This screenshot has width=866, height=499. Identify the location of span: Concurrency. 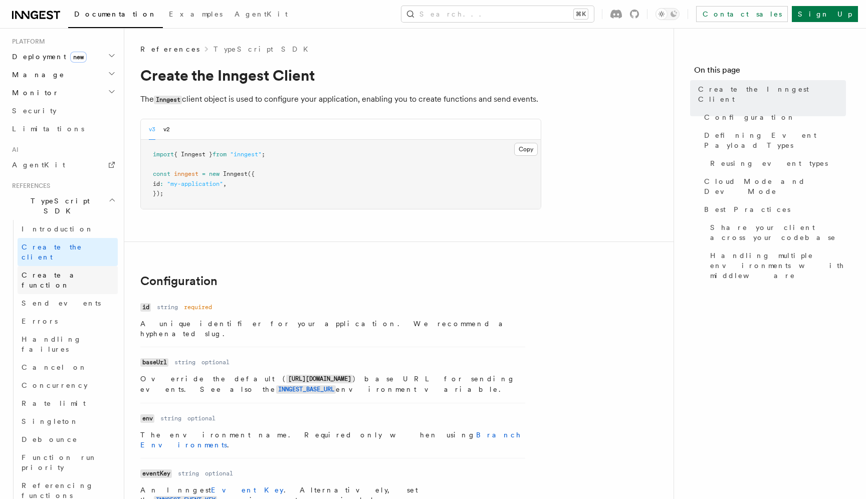
(55, 385).